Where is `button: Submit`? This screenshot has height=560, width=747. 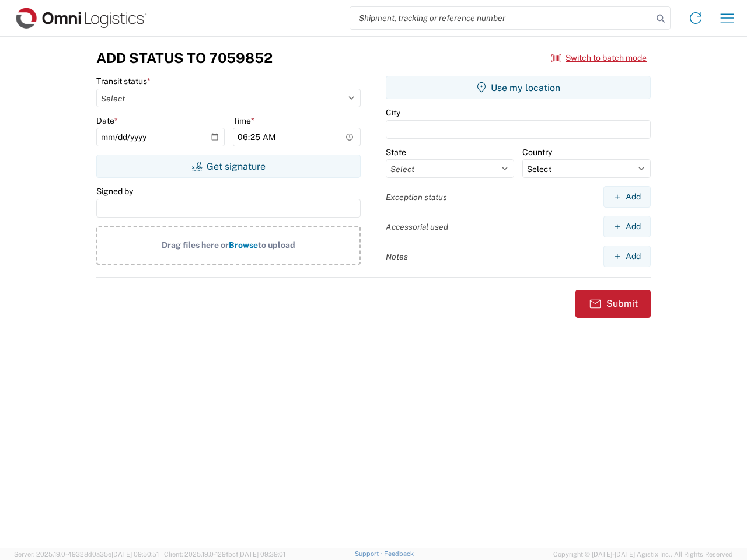
button: Submit is located at coordinates (613, 304).